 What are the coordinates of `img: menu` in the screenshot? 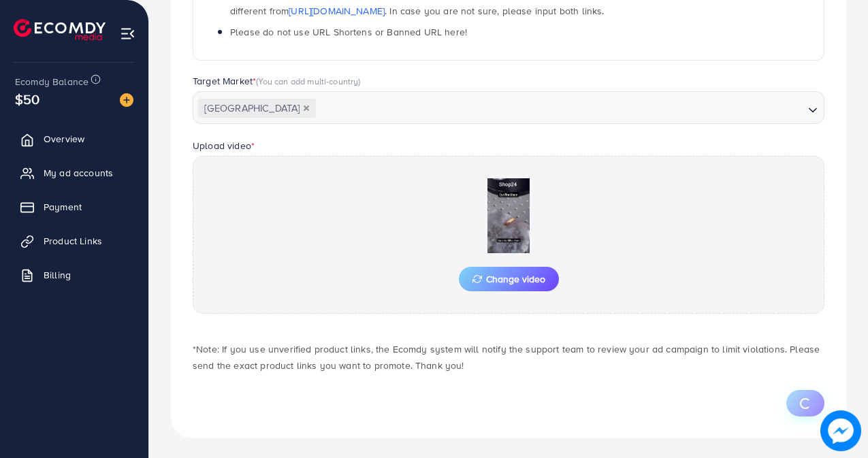 It's located at (127, 34).